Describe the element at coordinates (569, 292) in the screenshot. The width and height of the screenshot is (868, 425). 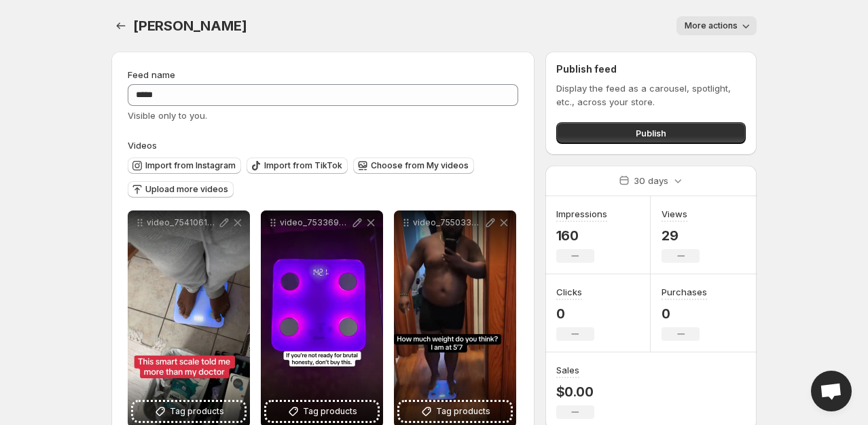
I see `h3: Clicks` at that location.